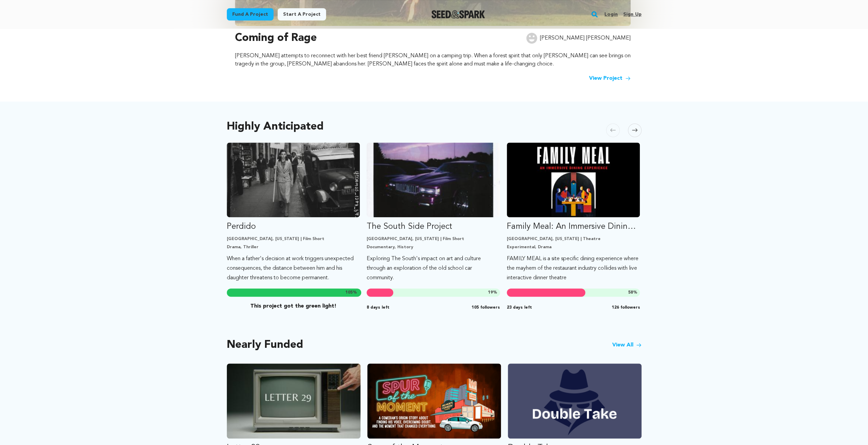 Image resolution: width=868 pixels, height=445 pixels. Describe the element at coordinates (458, 15) in the screenshot. I see `a: Seed&Spark Homepage` at that location.